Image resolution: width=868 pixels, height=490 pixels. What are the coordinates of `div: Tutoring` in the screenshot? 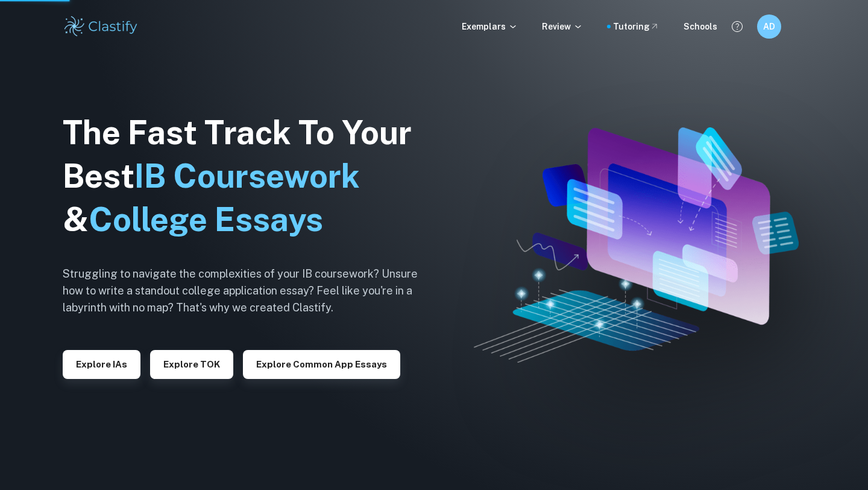 It's located at (636, 26).